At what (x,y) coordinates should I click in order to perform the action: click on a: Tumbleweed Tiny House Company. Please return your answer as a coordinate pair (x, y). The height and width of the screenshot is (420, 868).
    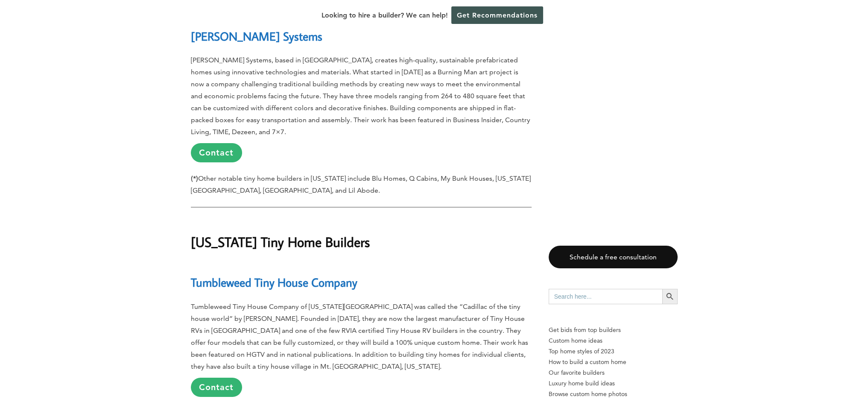
    Looking at the image, I should click on (274, 282).